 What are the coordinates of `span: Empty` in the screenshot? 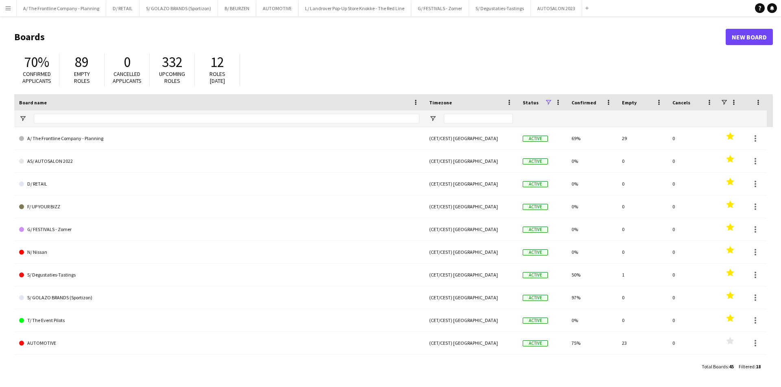 It's located at (629, 102).